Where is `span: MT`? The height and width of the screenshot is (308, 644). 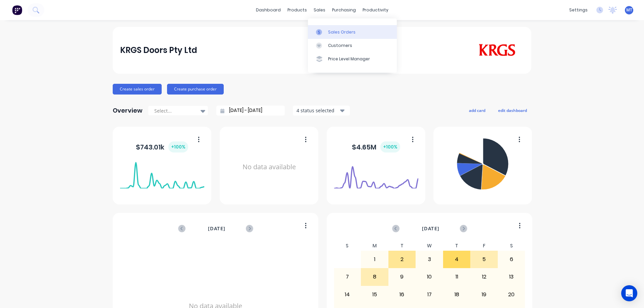
span: MT is located at coordinates (630, 10).